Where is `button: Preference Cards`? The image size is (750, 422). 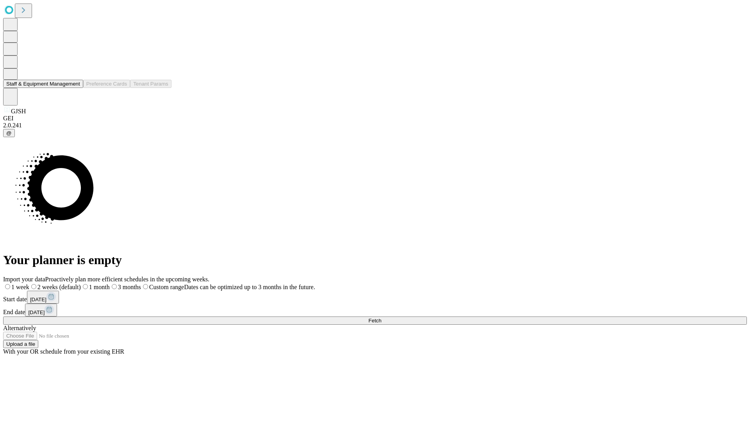 button: Preference Cards is located at coordinates (107, 84).